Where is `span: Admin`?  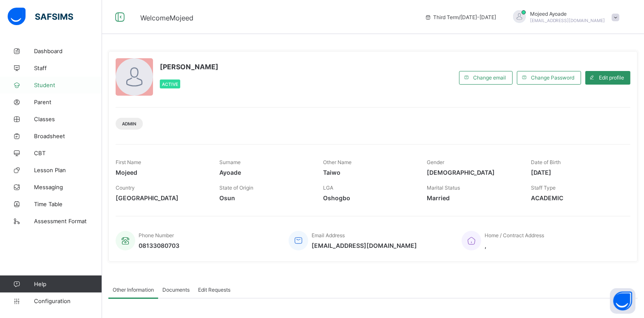
span: Admin is located at coordinates (129, 124).